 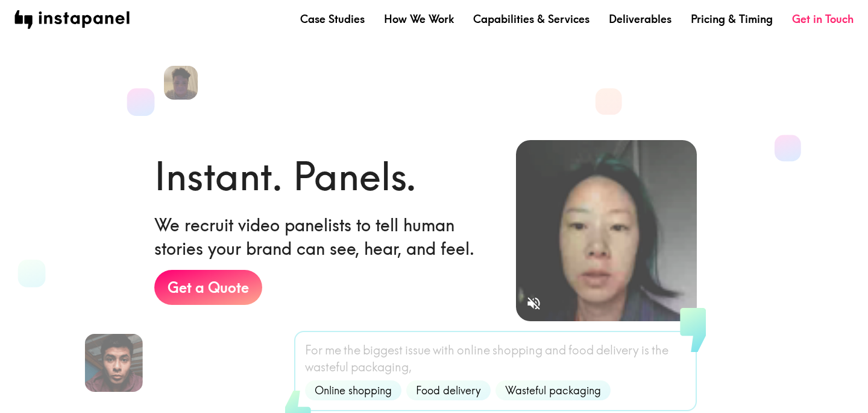 I want to click on a: Case Studies, so click(x=332, y=19).